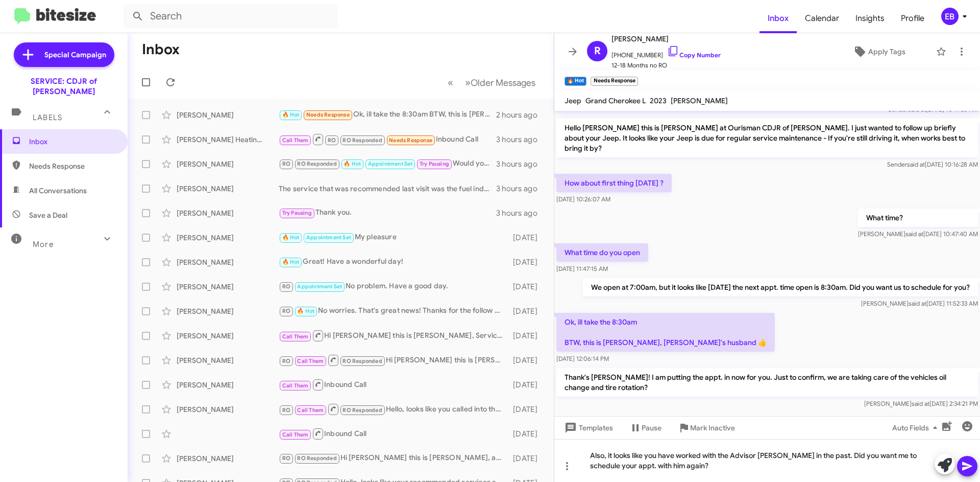 Image resolution: width=980 pixels, height=482 pixels. Describe the element at coordinates (75, 55) in the screenshot. I see `span: Special Campaign` at that location.